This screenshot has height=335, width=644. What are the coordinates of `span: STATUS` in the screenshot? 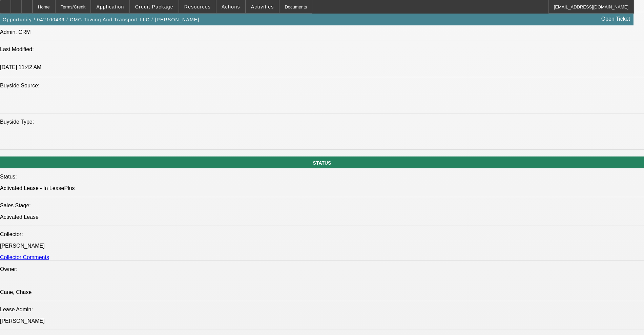 It's located at (322, 163).